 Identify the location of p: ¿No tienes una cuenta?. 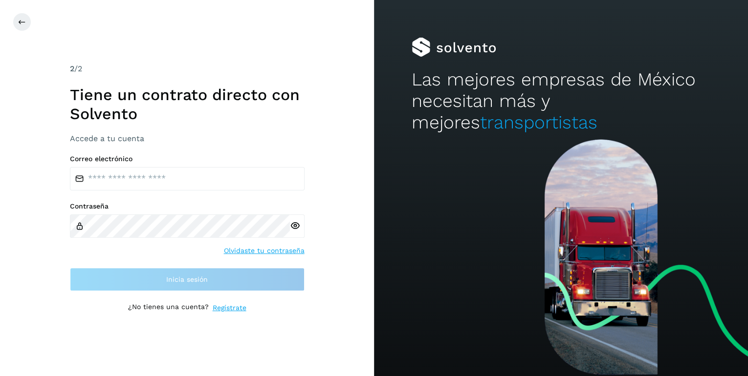
(168, 308).